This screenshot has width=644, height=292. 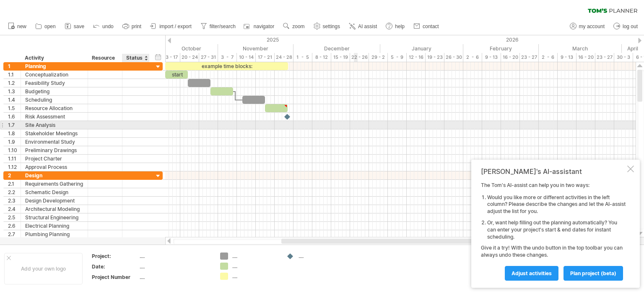 What do you see at coordinates (175, 26) in the screenshot?
I see `span: import / export` at bounding box center [175, 26].